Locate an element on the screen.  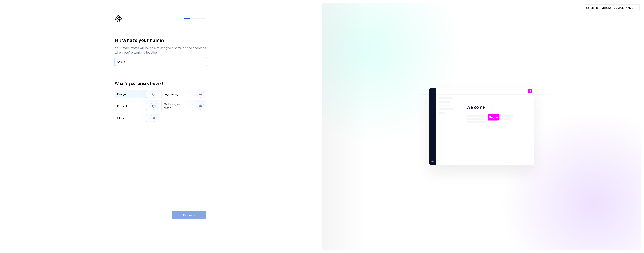
div: Design is located at coordinates (122, 94).